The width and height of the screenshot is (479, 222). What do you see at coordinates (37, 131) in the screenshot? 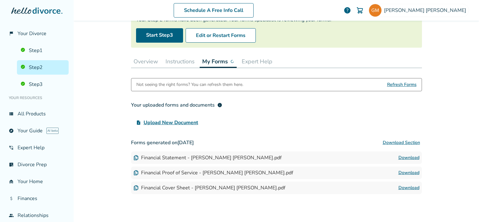
I see `a: exploreYour GuideAI beta` at bounding box center [37, 131].